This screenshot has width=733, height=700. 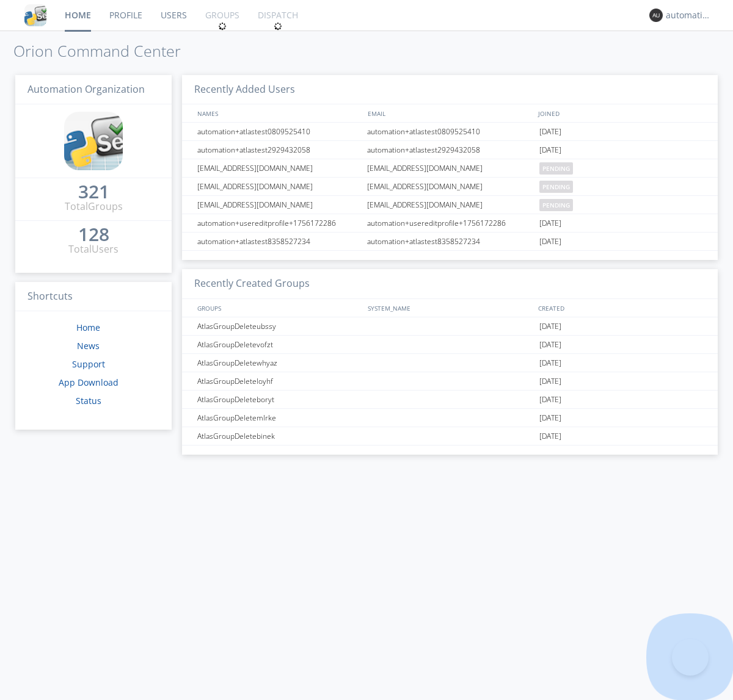 What do you see at coordinates (278, 381) in the screenshot?
I see `div: AtlasGroupDeleteloyhf` at bounding box center [278, 381].